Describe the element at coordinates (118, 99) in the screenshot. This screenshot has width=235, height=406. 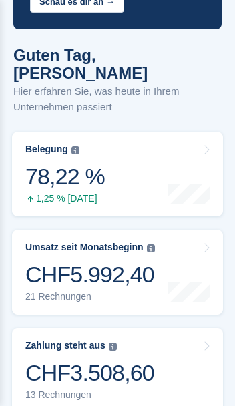
I see `p: Hier erfahren Sie, was heute in Ihrem Unternehmen passiert` at that location.